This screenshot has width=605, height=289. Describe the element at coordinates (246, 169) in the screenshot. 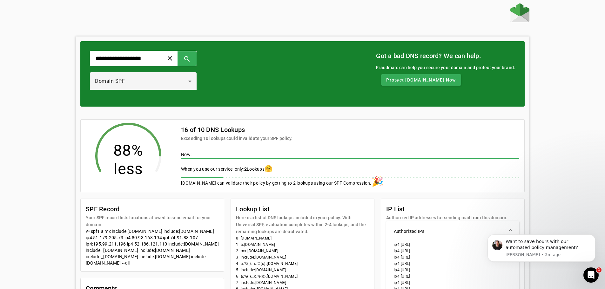

I see `span: 2` at that location.